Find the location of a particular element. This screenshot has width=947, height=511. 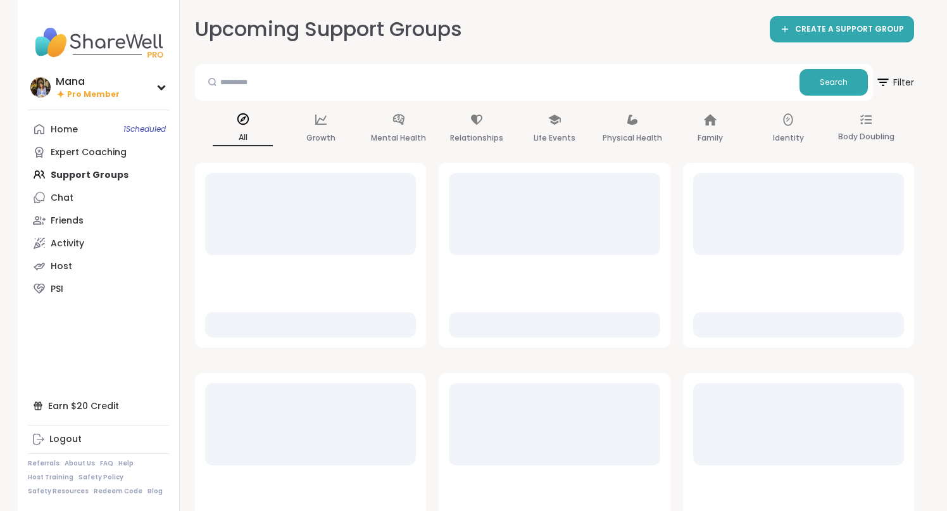

div: Home is located at coordinates (64, 130).